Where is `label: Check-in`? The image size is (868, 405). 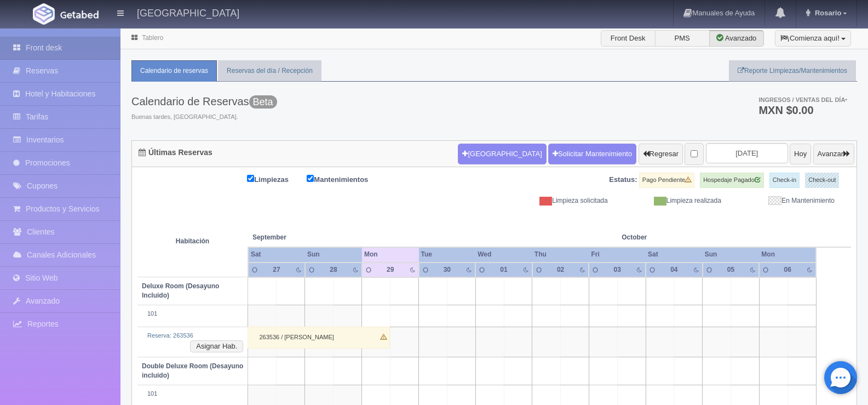 label: Check-in is located at coordinates (784, 180).